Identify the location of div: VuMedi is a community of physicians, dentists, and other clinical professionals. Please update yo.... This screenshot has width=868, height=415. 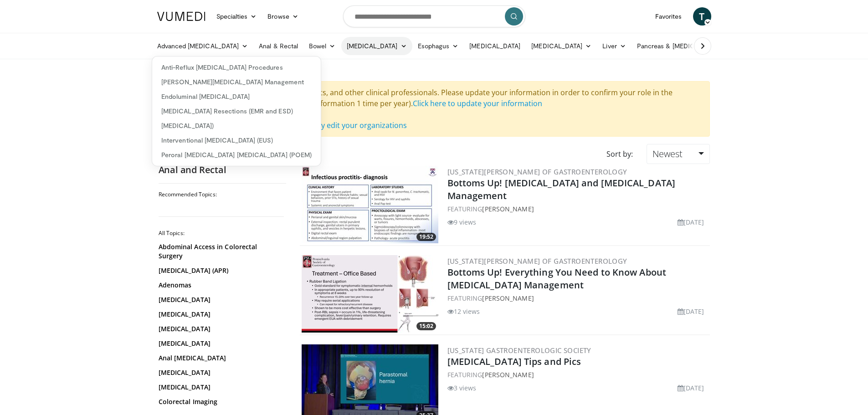
(434, 109).